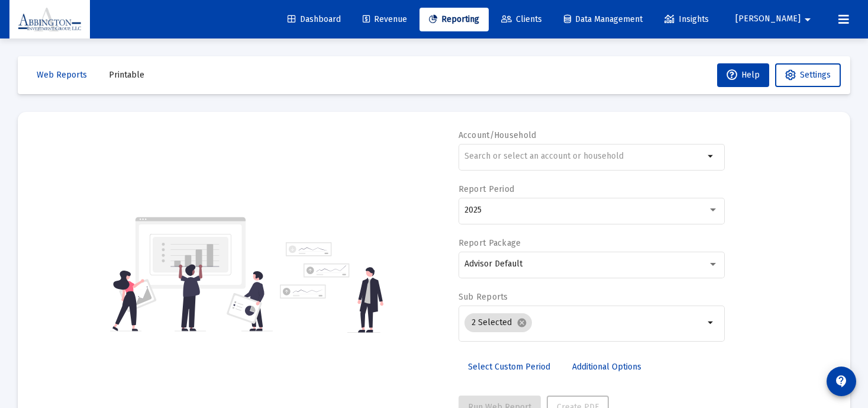 Image resolution: width=868 pixels, height=408 pixels. I want to click on span: Data Management, so click(603, 19).